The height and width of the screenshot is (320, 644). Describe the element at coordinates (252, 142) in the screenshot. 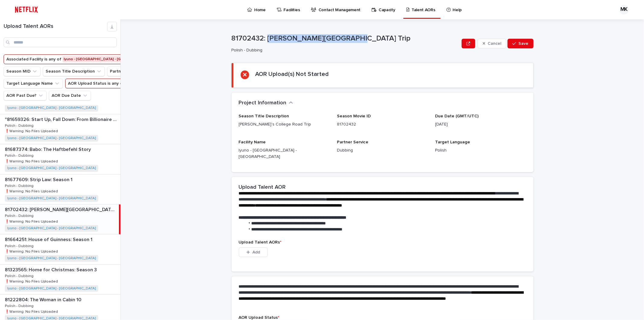

I see `span: Facility Name` at that location.